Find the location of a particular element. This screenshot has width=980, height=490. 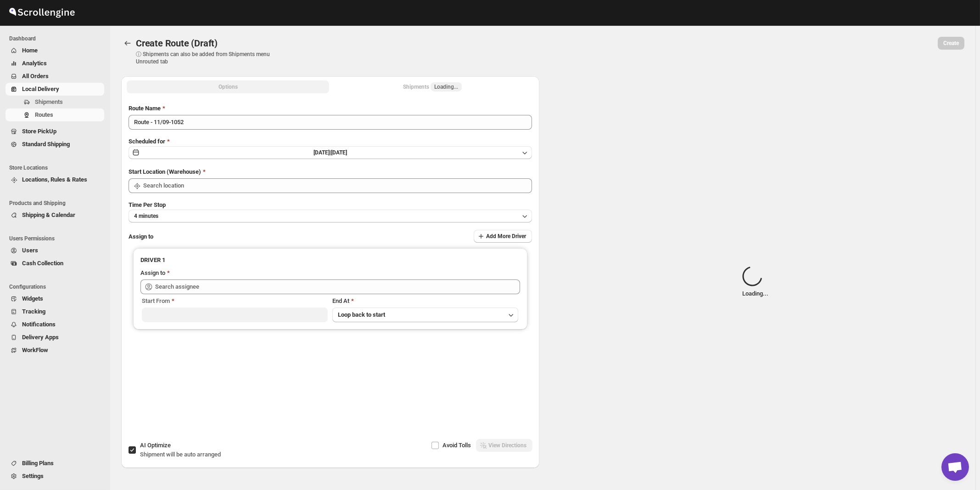

span: Widgets is located at coordinates (32, 298).